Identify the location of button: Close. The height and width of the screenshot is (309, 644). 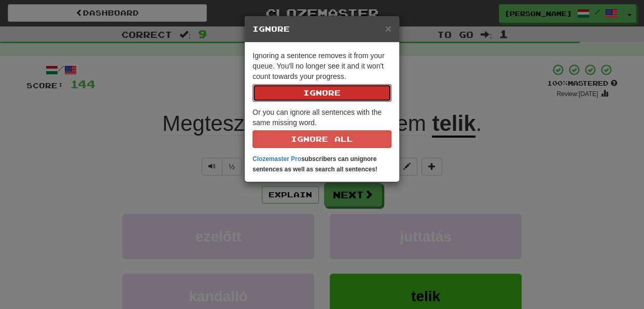
(388, 28).